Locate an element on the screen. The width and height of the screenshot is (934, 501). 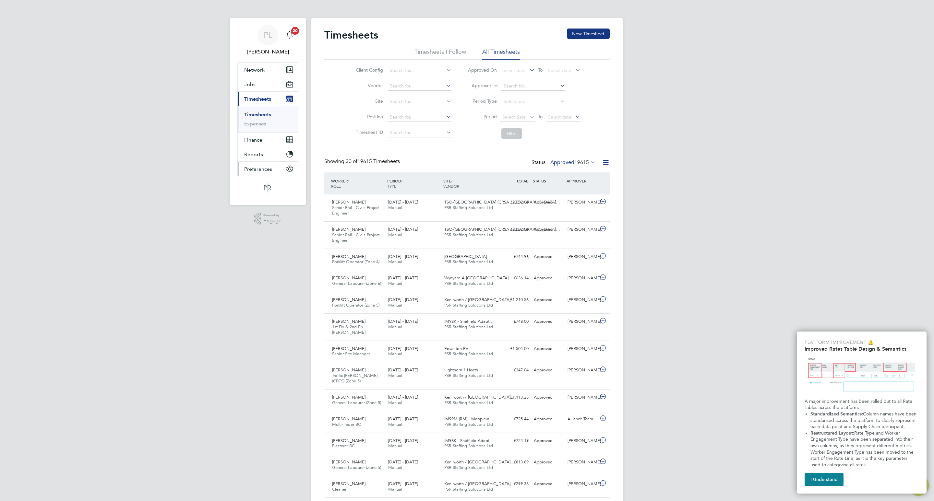
div: STATUS is located at coordinates (548, 181).